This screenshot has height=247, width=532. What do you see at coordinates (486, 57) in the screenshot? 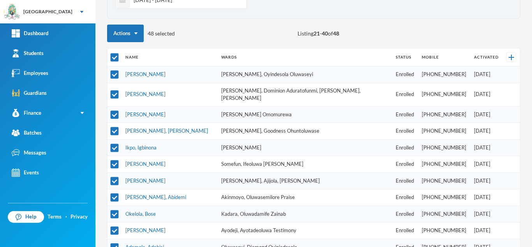
I see `th: Activated` at bounding box center [486, 57].